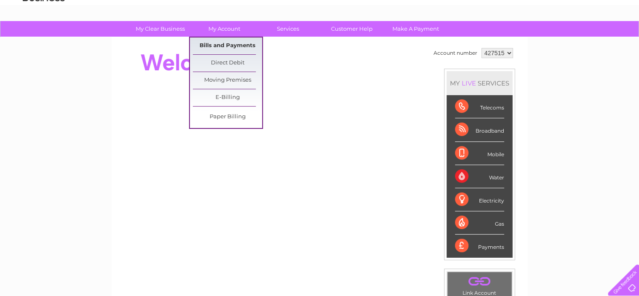 This screenshot has width=639, height=296. Describe the element at coordinates (480, 153) in the screenshot. I see `div: Mobile` at that location.